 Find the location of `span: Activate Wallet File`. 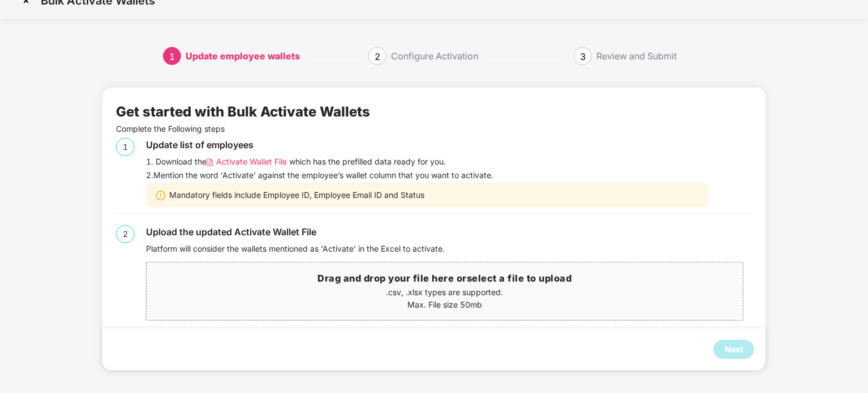

span: Activate Wallet File is located at coordinates (251, 162).